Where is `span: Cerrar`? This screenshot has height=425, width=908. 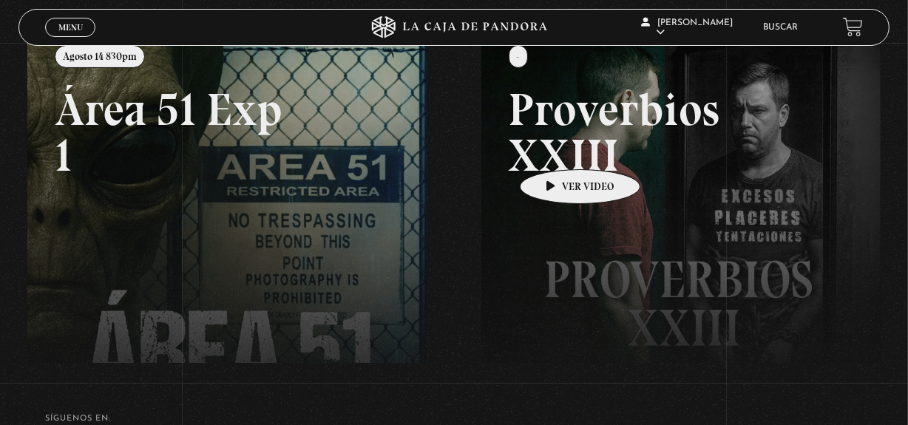
span: Cerrar is located at coordinates (70, 40).